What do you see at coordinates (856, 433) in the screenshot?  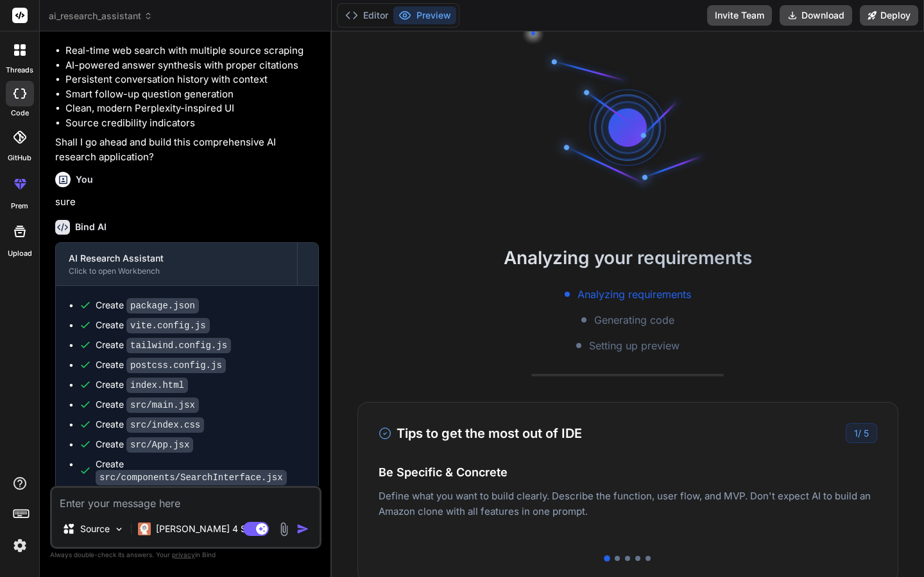 I see `span: 1` at bounding box center [856, 433].